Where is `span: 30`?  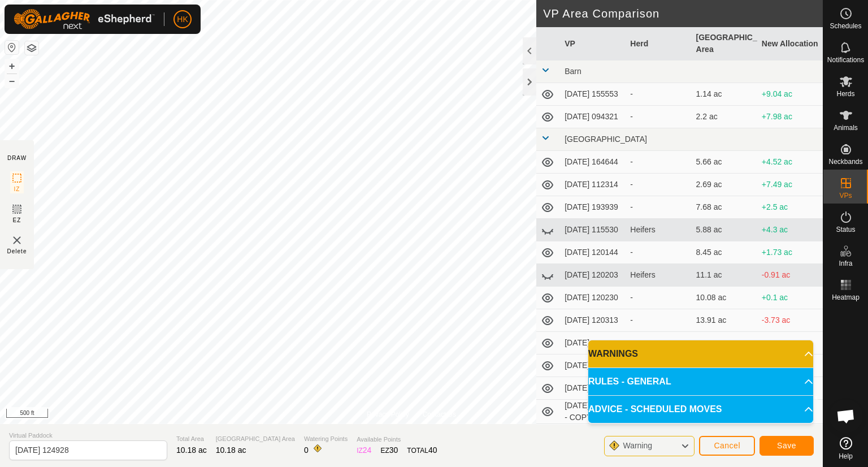 span: 30 is located at coordinates (394, 450).